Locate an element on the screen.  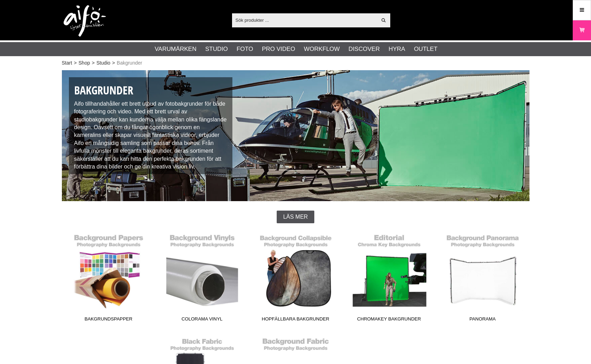
span: Chromakey Bakgrunder is located at coordinates (389, 320).